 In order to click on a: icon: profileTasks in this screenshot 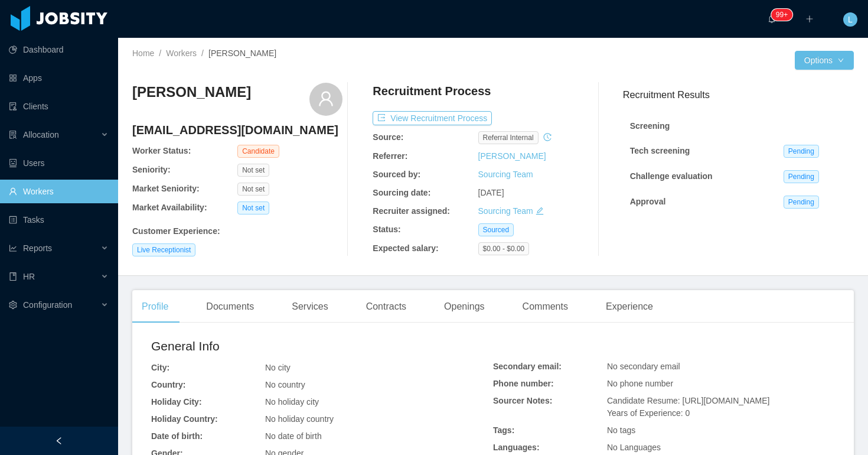, I will do `click(58, 220)`.